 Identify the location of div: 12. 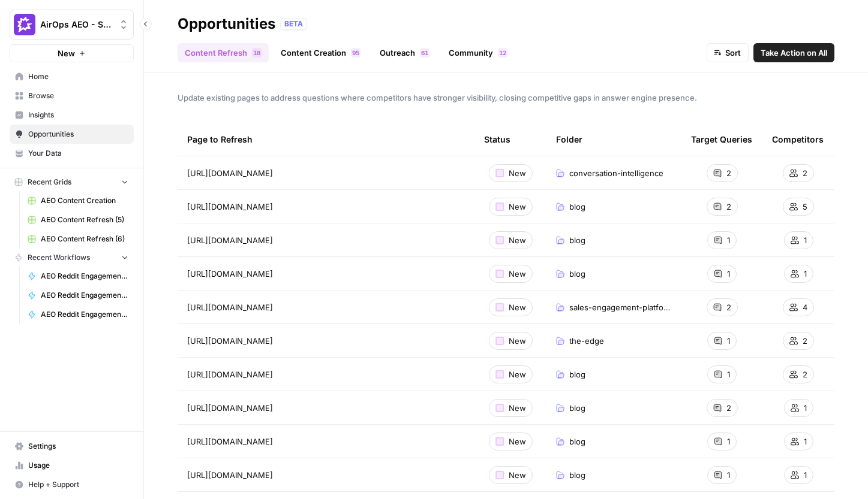
(502, 52).